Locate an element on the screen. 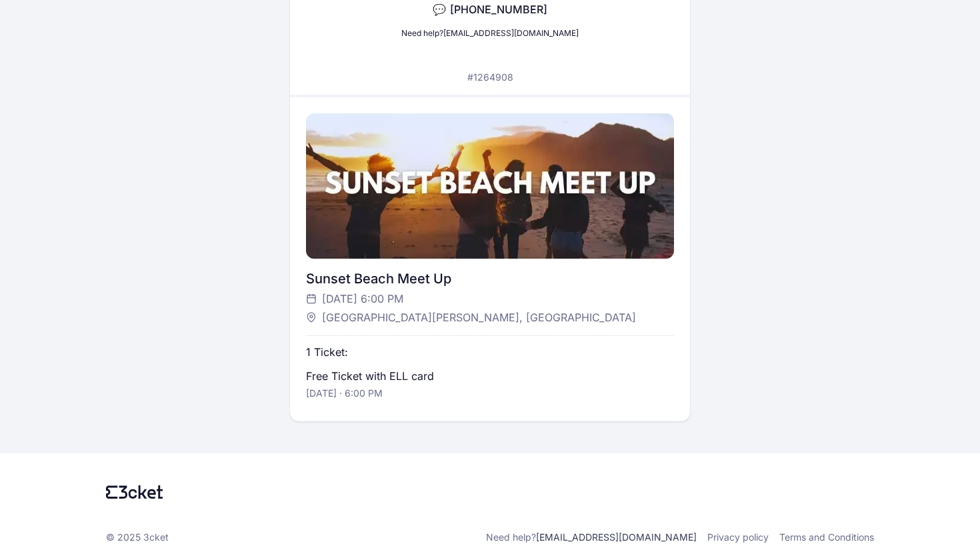  div: Sunset Beach Meet Up is located at coordinates (489, 279).